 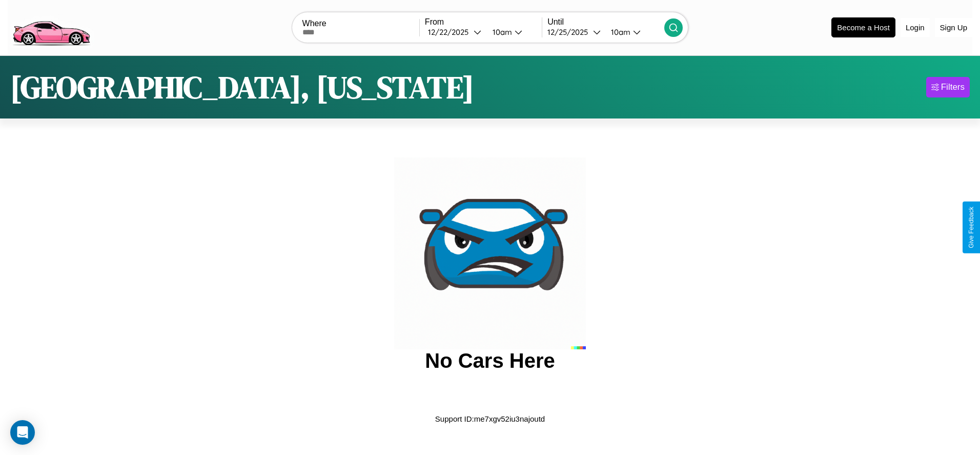 What do you see at coordinates (490, 418) in the screenshot?
I see `p: Support ID: me7xgv52iu3najoutd` at bounding box center [490, 418].